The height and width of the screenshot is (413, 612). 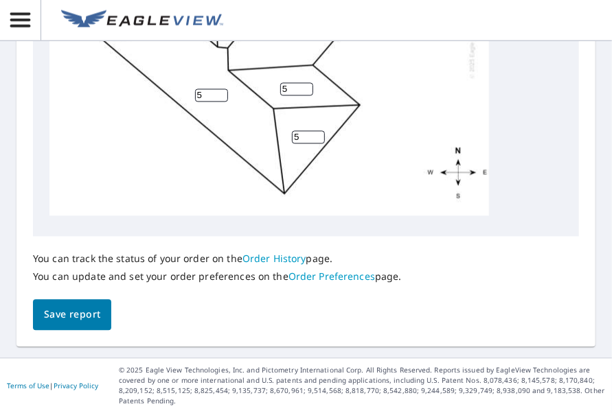 I want to click on a: Terms of Use, so click(x=28, y=387).